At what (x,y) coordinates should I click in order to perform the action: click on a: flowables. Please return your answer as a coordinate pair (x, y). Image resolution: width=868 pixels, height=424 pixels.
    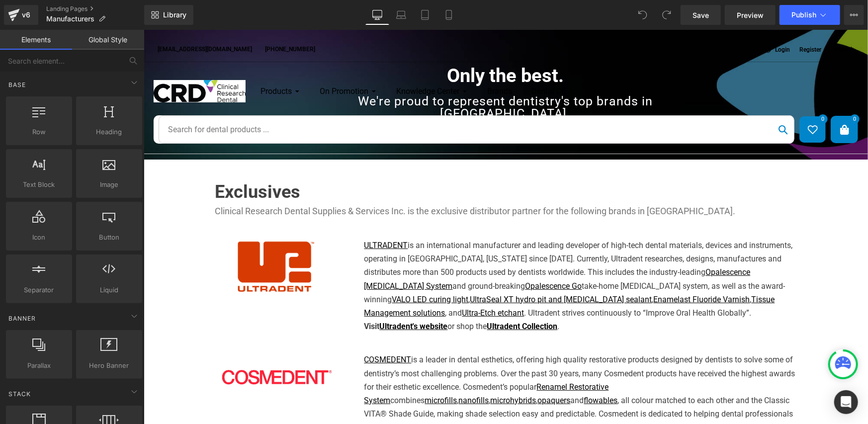
    Looking at the image, I should click on (457, 370).